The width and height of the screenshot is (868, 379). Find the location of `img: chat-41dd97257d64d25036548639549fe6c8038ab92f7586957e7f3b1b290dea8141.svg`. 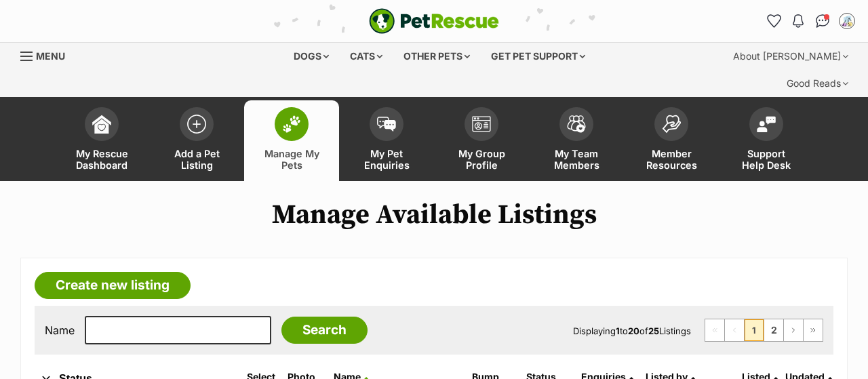

img: chat-41dd97257d64d25036548639549fe6c8038ab92f7586957e7f3b1b290dea8141.svg is located at coordinates (822, 21).